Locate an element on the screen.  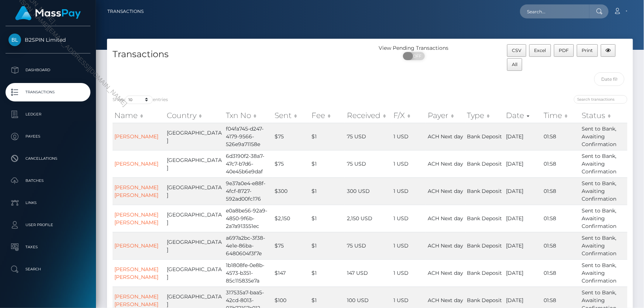
p: Batches is located at coordinates (48, 181).